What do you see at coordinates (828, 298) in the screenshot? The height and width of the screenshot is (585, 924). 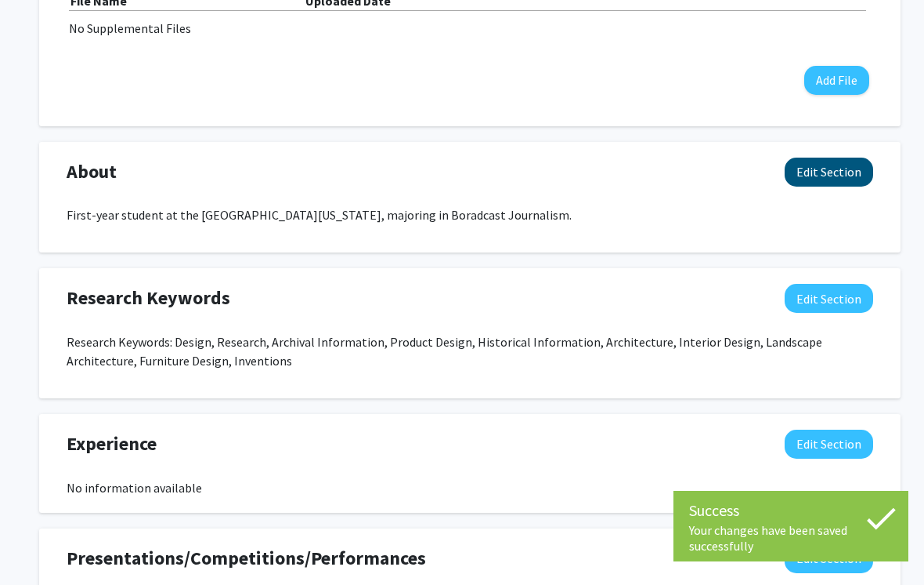 I see `button: Edit Research Keywords` at bounding box center [828, 298].